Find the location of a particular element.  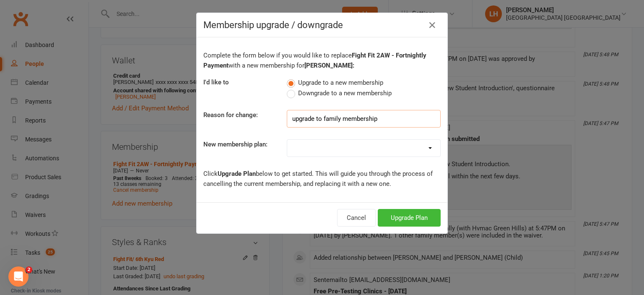

button: Close is located at coordinates (432, 25).